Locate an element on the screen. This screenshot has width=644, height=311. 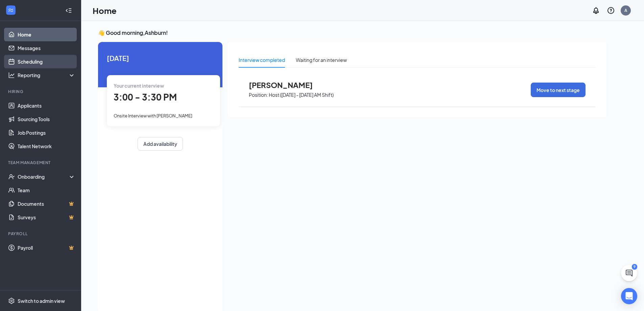
span: 3:00 - 3:30 PM is located at coordinates (145, 97).